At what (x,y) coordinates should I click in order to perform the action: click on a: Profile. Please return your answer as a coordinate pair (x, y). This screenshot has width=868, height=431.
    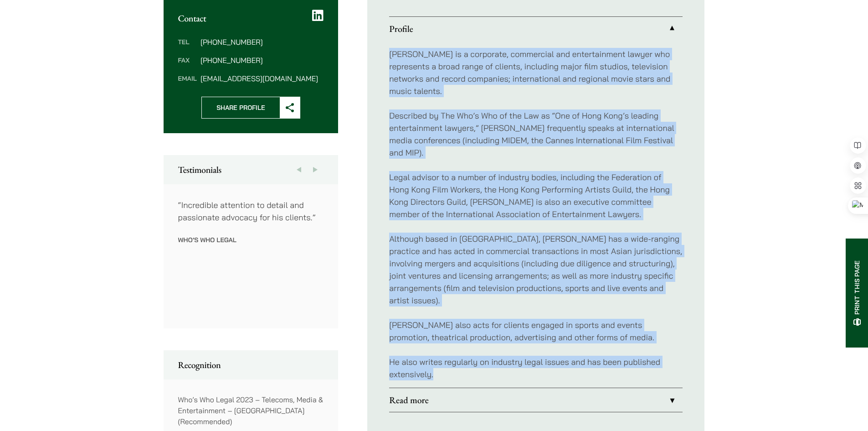
    Looking at the image, I should click on (536, 29).